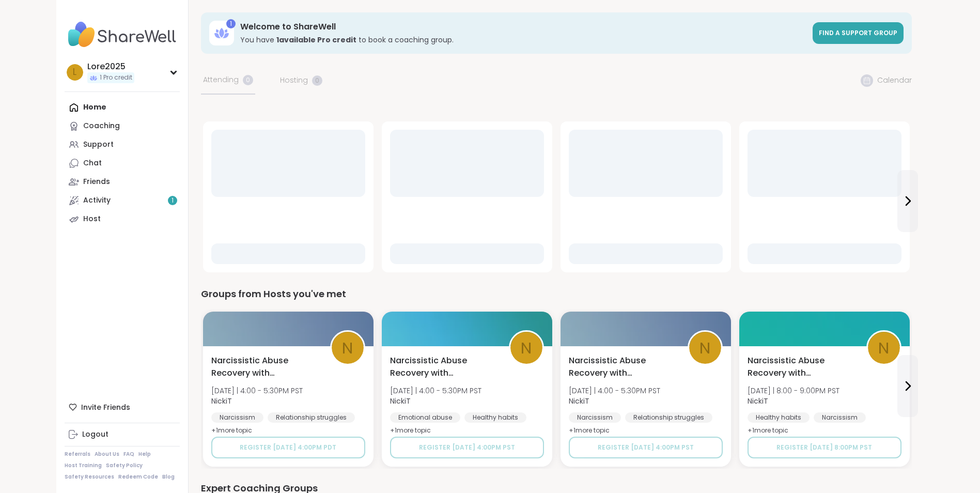  Describe the element at coordinates (92, 163) in the screenshot. I see `div: Chat` at that location.